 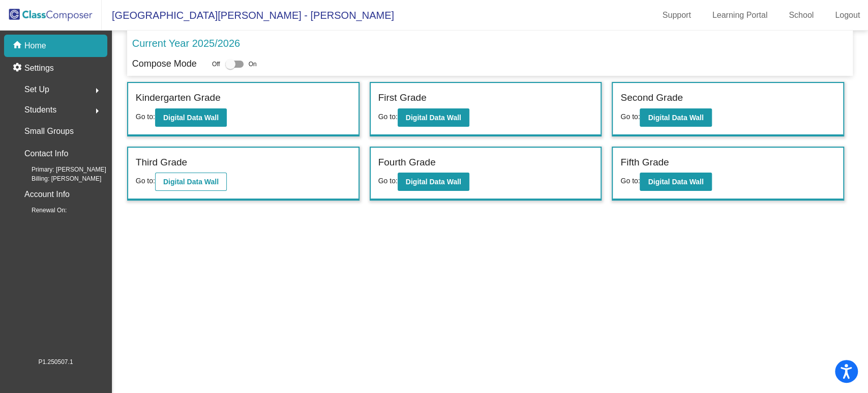 I want to click on p: Settings, so click(x=39, y=68).